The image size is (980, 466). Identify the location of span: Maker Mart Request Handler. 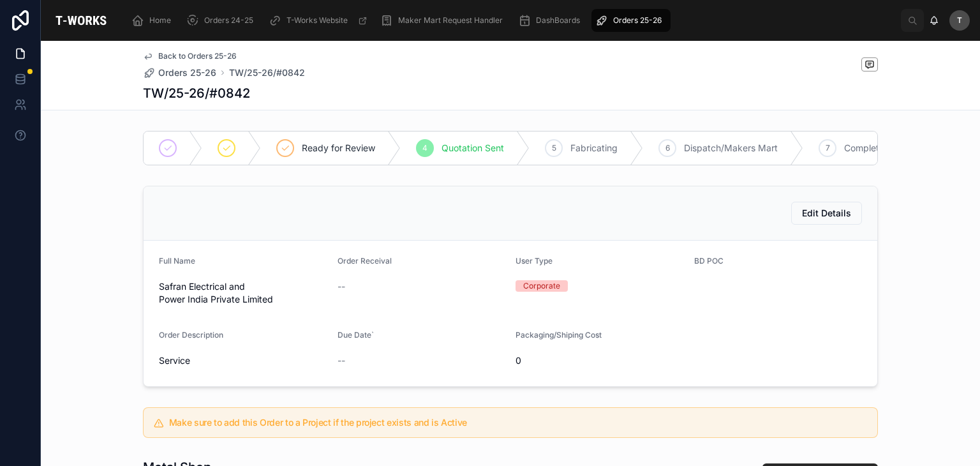
(450, 21).